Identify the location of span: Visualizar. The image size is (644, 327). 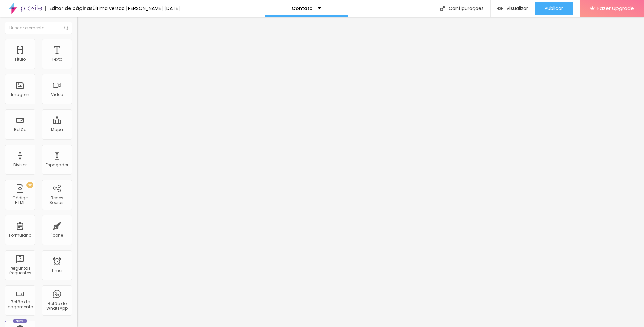
(517, 8).